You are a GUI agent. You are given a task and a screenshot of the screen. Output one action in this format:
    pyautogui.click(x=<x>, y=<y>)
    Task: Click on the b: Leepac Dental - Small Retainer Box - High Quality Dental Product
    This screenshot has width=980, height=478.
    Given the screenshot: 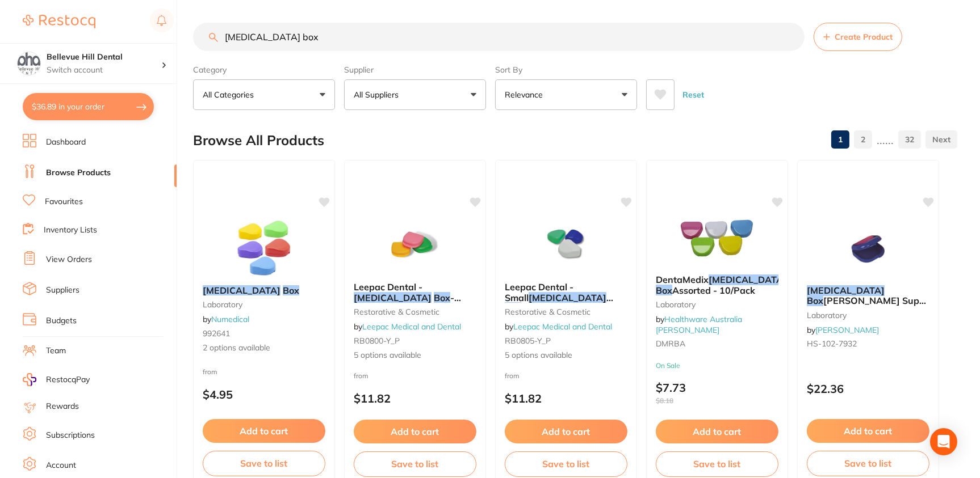 What is the action you would take?
    pyautogui.click(x=566, y=292)
    